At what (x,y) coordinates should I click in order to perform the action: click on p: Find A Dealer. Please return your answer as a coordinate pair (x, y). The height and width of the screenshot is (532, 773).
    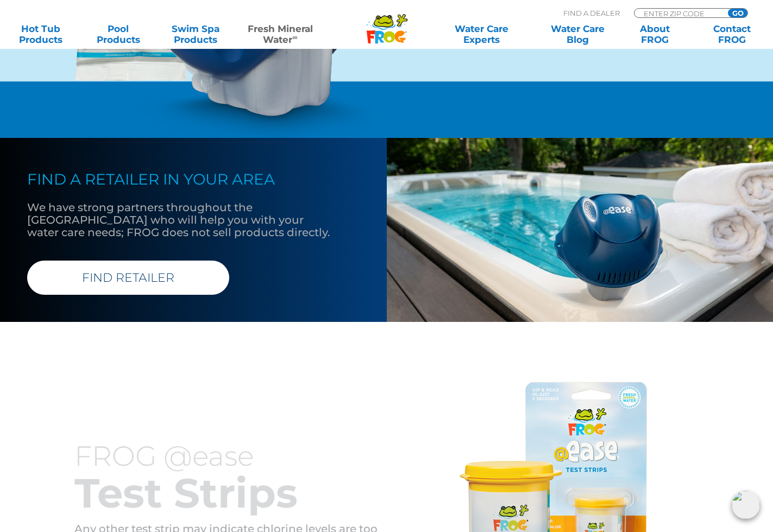
    Looking at the image, I should click on (592, 13).